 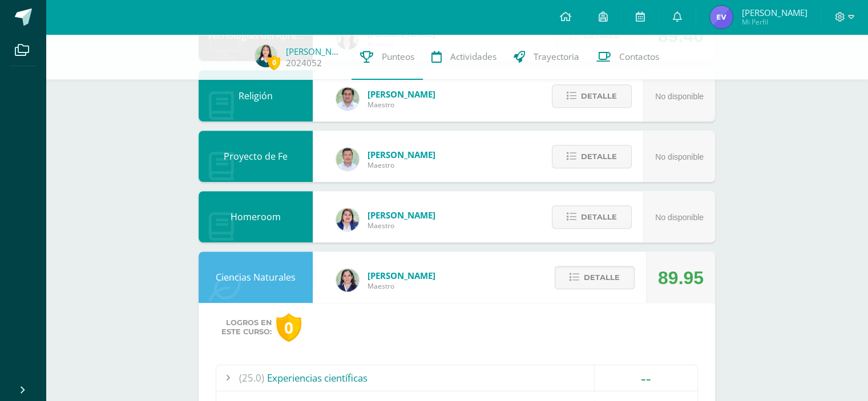 I want to click on a: Punteos, so click(x=387, y=57).